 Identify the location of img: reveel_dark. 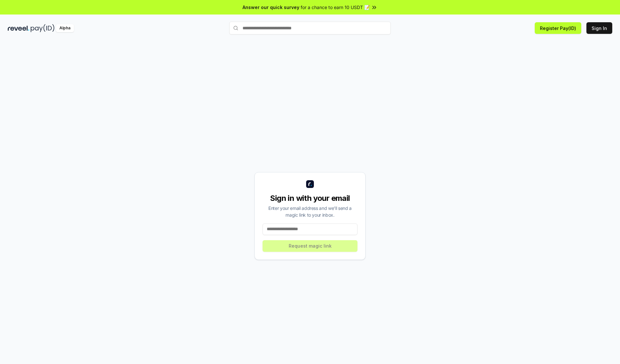
(19, 28).